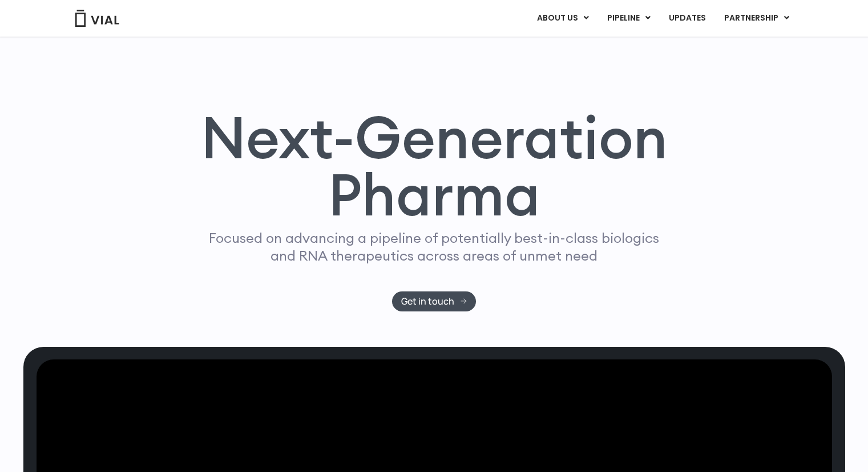 This screenshot has height=472, width=868. What do you see at coordinates (428, 301) in the screenshot?
I see `span: Get in touch` at bounding box center [428, 301].